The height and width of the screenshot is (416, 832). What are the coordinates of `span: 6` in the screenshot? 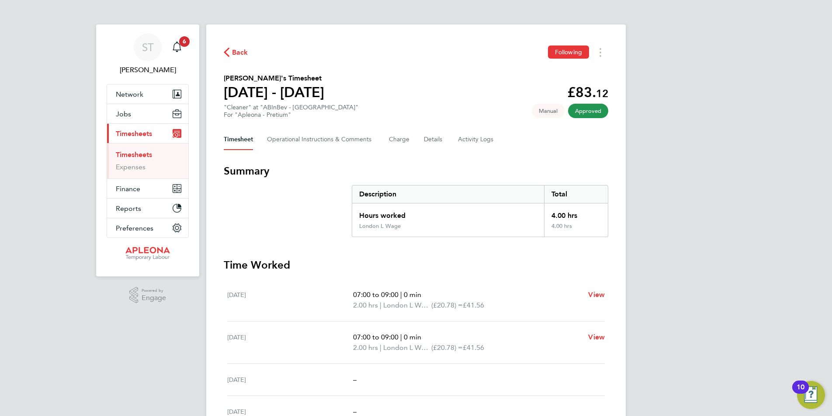 It's located at (184, 42).